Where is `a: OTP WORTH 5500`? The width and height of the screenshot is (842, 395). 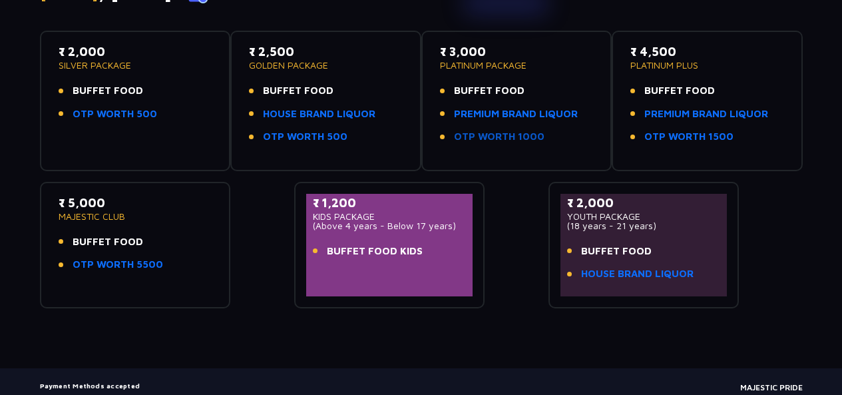
a: OTP WORTH 5500 is located at coordinates (118, 264).